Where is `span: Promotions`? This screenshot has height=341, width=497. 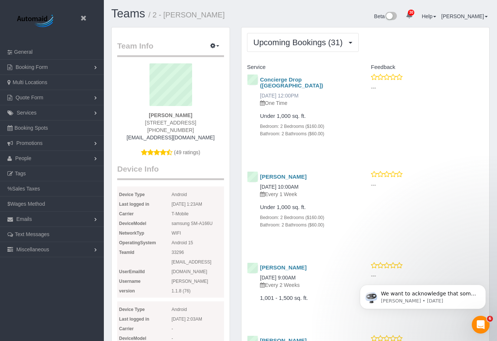
span: Promotions is located at coordinates (29, 143).